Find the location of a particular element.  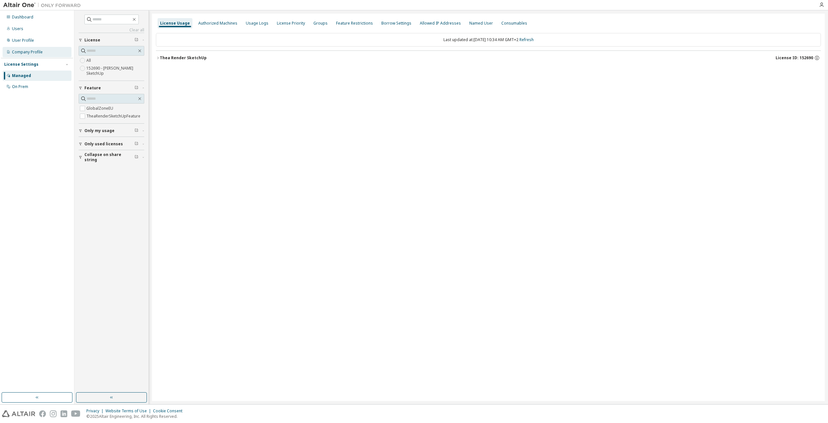

div: Thea Render SketchUp is located at coordinates (183, 58).